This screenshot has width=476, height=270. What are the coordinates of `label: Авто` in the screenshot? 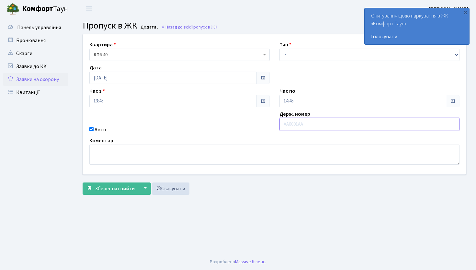 It's located at (100, 129).